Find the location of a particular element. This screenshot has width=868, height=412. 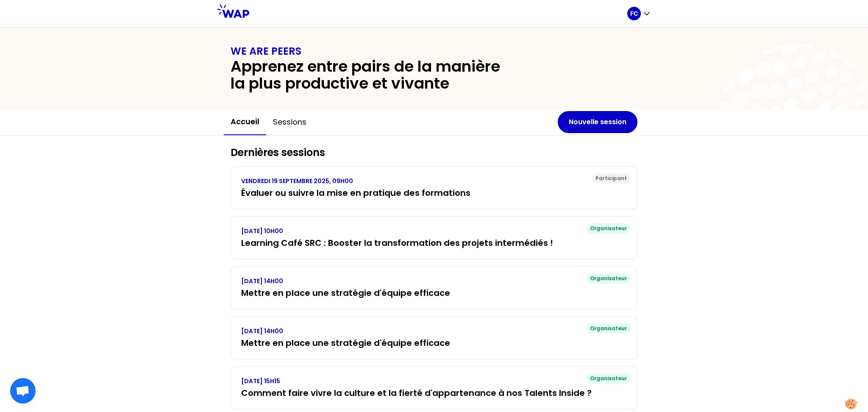

p: FC is located at coordinates (634, 13).